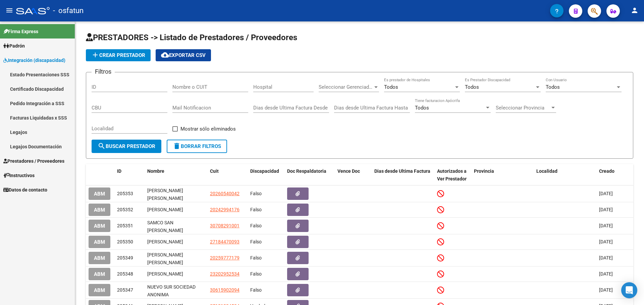 This screenshot has height=305, width=644. I want to click on span: Padrón, so click(14, 46).